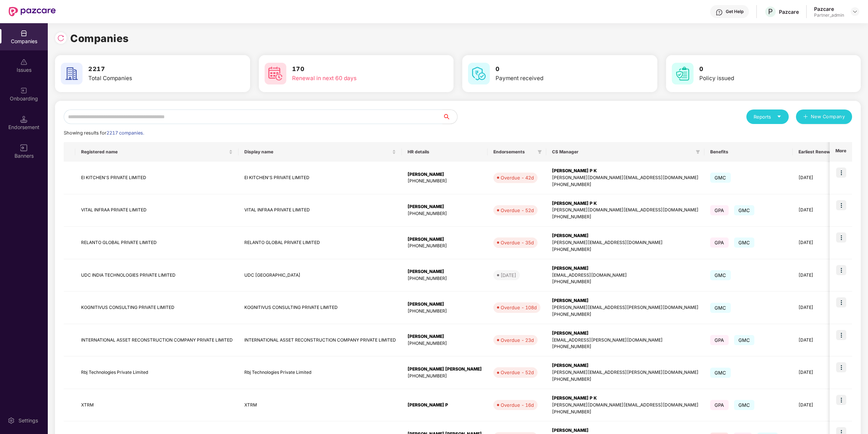  Describe the element at coordinates (450, 117) in the screenshot. I see `span: search` at that location.